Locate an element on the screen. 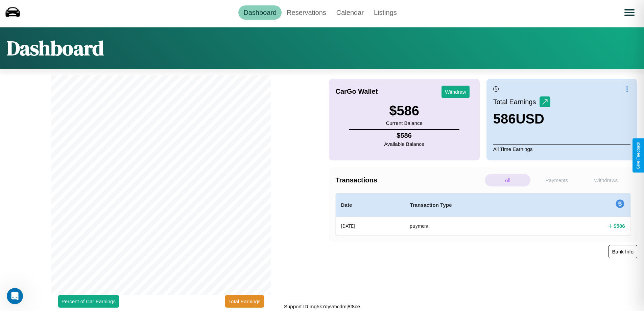 This screenshot has width=644, height=311. h4: Transactions is located at coordinates (409, 180).